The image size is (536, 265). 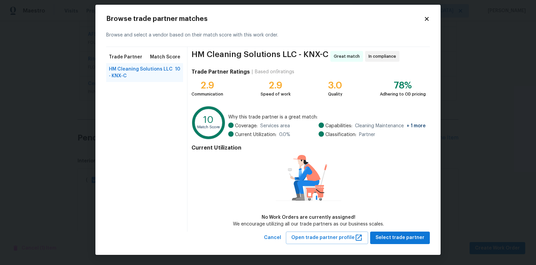 What do you see at coordinates (208, 120) in the screenshot?
I see `text: 10` at bounding box center [208, 120].